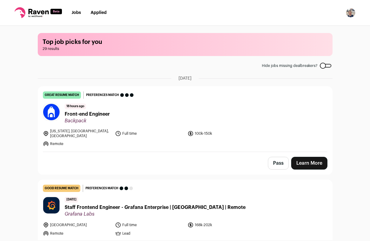 This screenshot has width=370, height=241. Describe the element at coordinates (99, 13) in the screenshot. I see `a: Applied` at that location.